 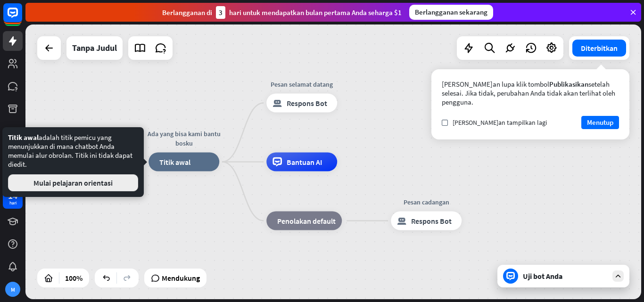 I want to click on font: Mendukung, so click(x=180, y=278).